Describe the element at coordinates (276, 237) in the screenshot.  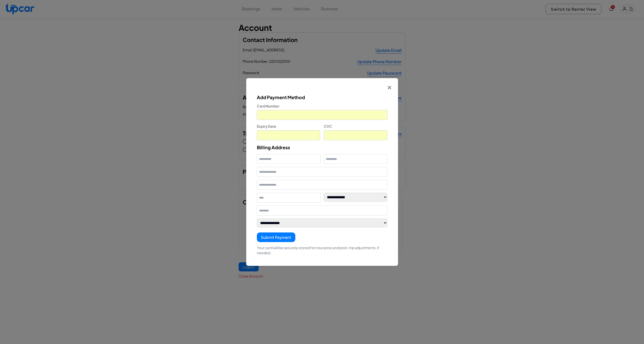
I see `button: Submit Payment` at that location.